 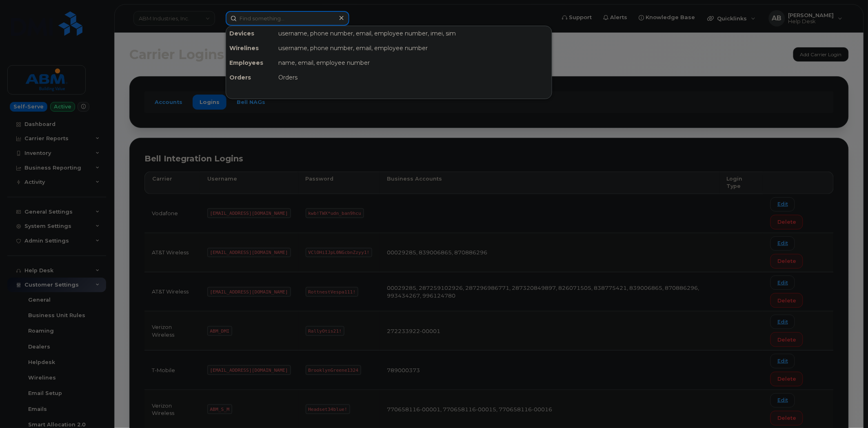 What do you see at coordinates (251, 62) in the screenshot?
I see `div: Employees` at bounding box center [251, 62].